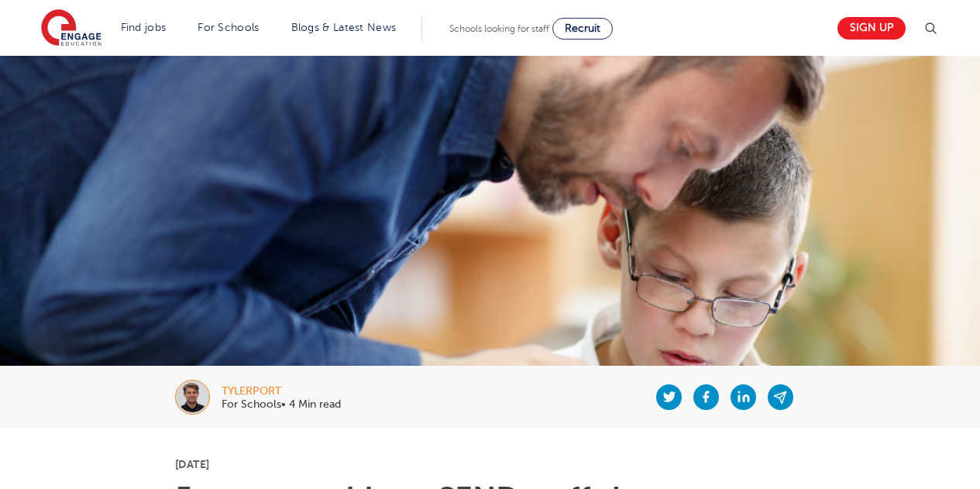 The height and width of the screenshot is (489, 980). What do you see at coordinates (499, 29) in the screenshot?
I see `span: Schools looking for staff` at bounding box center [499, 29].